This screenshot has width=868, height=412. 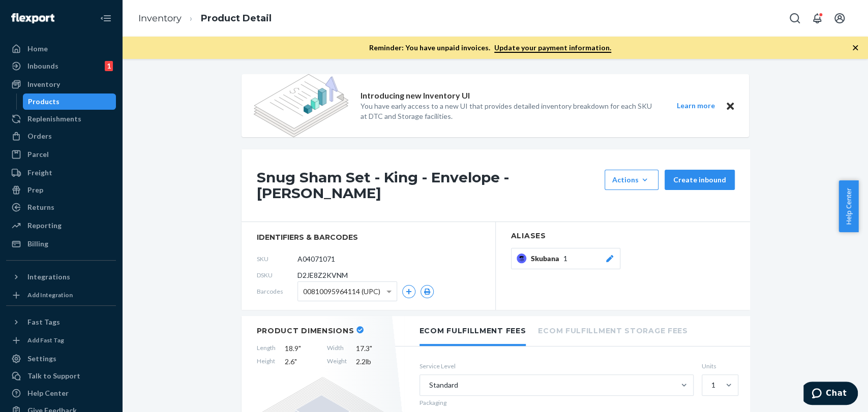 What do you see at coordinates (342, 291) in the screenshot?
I see `span: 00810095964114 (UPC)` at bounding box center [342, 291].